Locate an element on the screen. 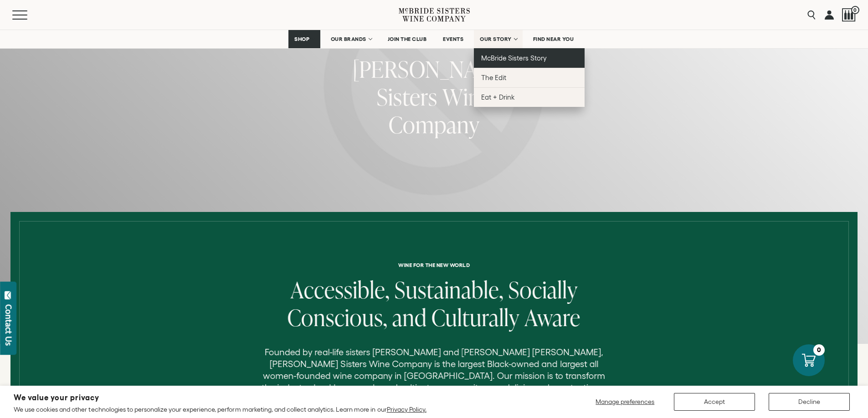 This screenshot has height=418, width=868. button: Accept is located at coordinates (714, 402).